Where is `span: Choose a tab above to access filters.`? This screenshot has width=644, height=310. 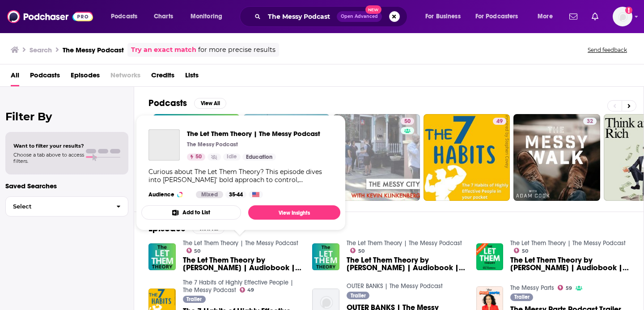 span: Choose a tab above to access filters. is located at coordinates (48, 158).